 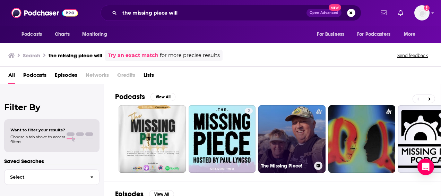 I want to click on span: Choose a tab above to access filters., so click(x=38, y=139).